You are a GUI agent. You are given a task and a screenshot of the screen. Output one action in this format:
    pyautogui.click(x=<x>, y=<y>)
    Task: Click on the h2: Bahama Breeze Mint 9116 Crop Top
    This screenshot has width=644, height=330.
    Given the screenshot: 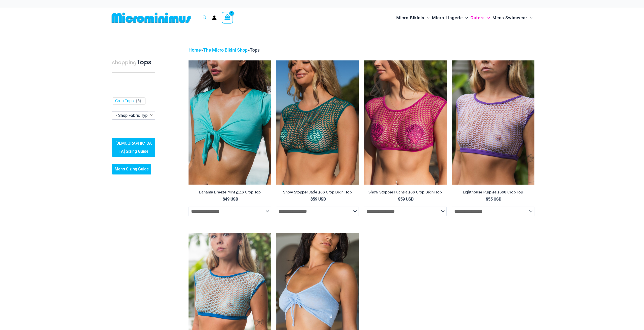 What is the action you would take?
    pyautogui.click(x=230, y=192)
    